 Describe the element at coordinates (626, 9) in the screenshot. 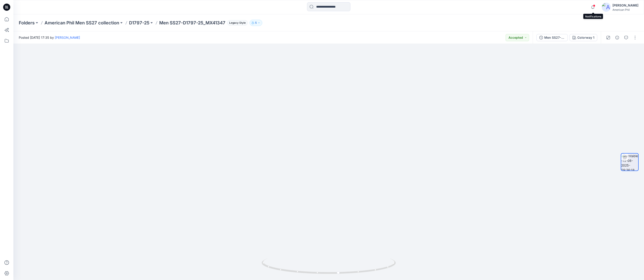

I see `div: American Phil` at that location.